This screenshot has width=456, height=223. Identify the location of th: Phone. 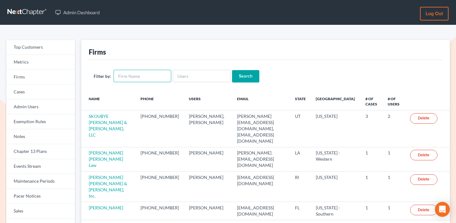
(160, 101).